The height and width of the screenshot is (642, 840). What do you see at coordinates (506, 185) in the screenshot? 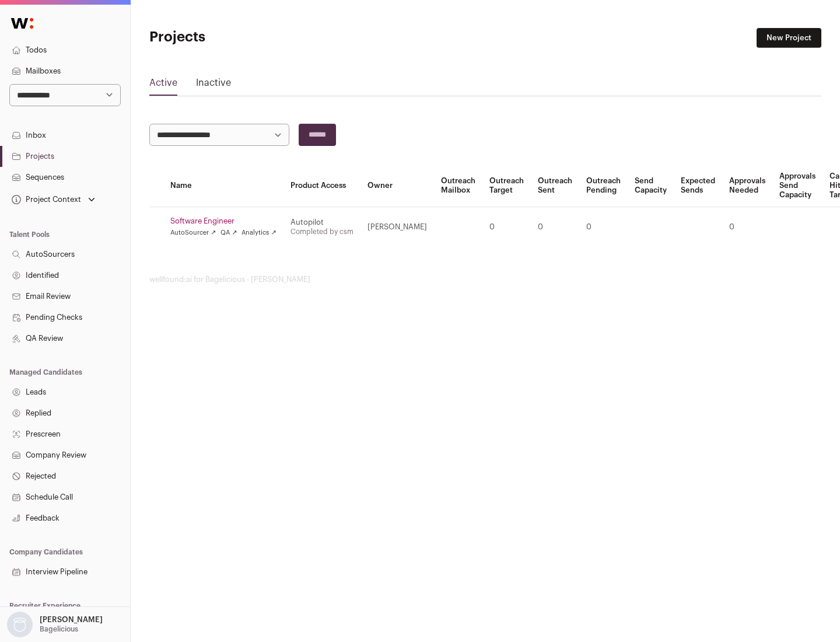
I see `th: Outreach Target` at bounding box center [506, 185].